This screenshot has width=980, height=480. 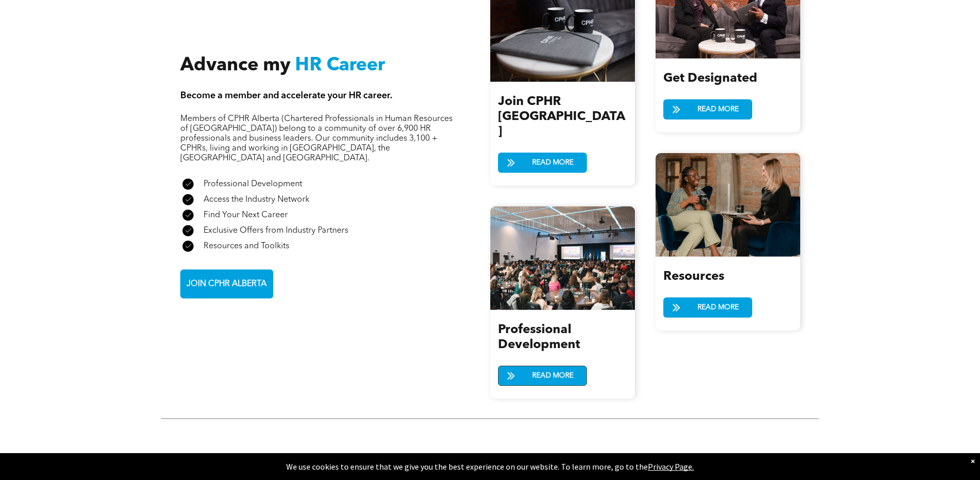 I want to click on span: HR Career, so click(x=340, y=65).